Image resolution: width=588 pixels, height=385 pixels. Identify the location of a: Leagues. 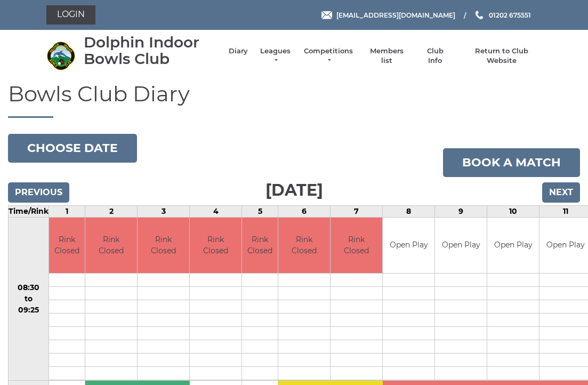
(275, 56).